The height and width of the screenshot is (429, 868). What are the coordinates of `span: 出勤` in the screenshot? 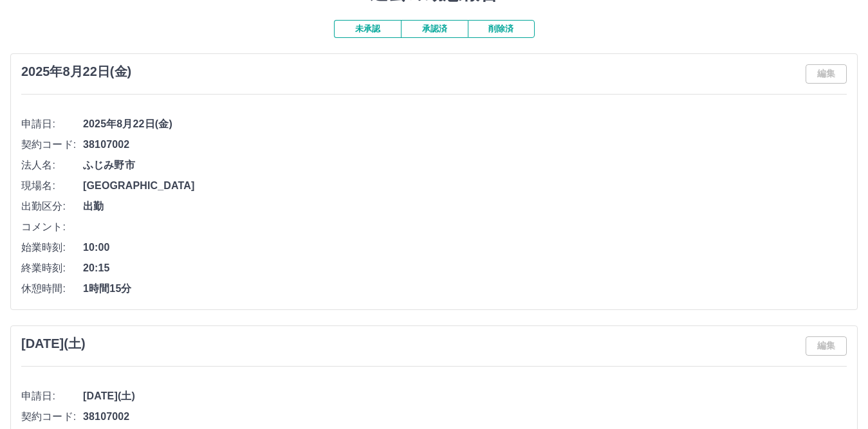 It's located at (464, 207).